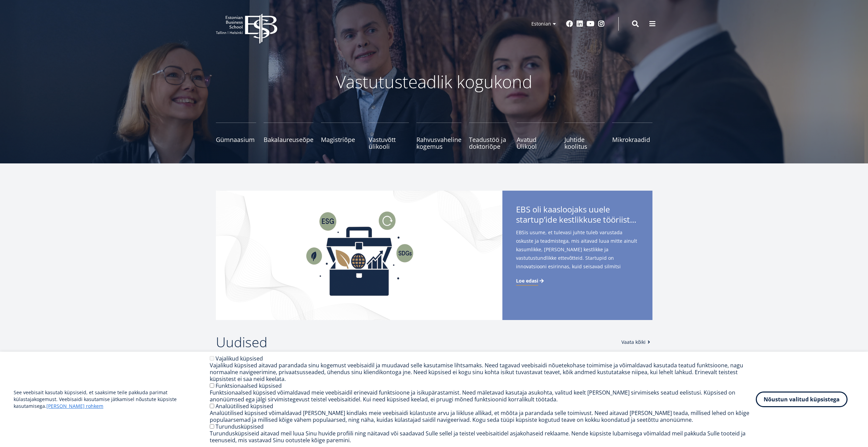 The image size is (868, 447). Describe the element at coordinates (527, 281) in the screenshot. I see `span: Loe edasi` at that location.